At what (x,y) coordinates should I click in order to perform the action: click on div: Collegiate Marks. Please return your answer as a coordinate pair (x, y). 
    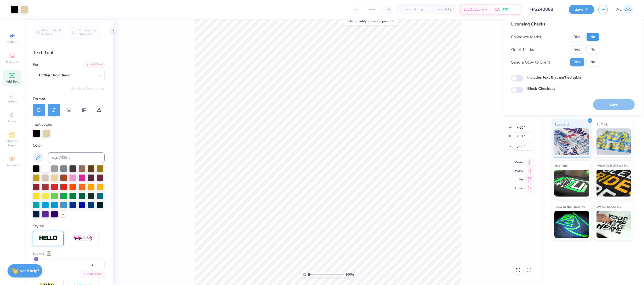
    Looking at the image, I should click on (526, 37).